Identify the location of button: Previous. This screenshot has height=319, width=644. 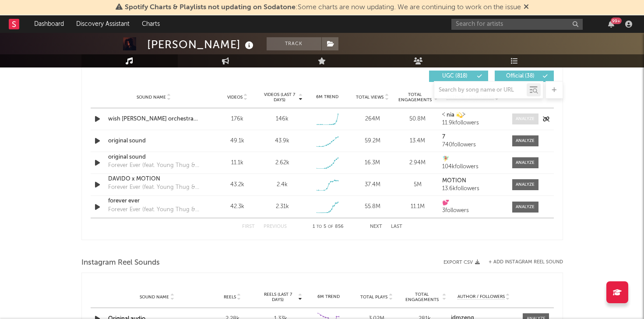
(275, 227).